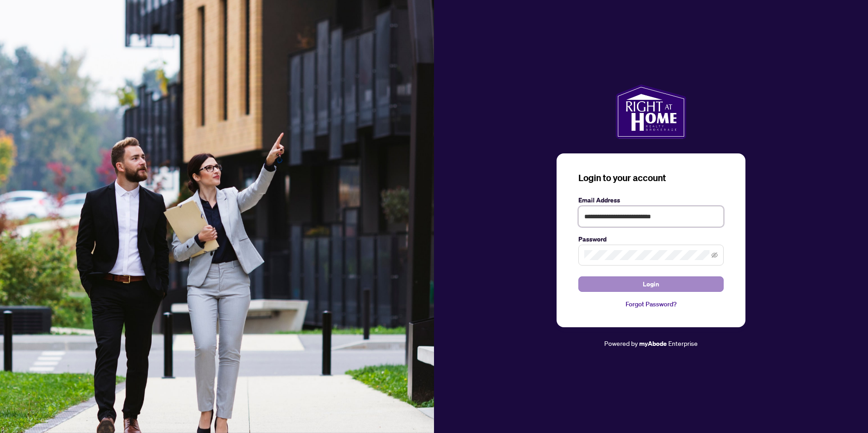  I want to click on a: myAbode, so click(653, 344).